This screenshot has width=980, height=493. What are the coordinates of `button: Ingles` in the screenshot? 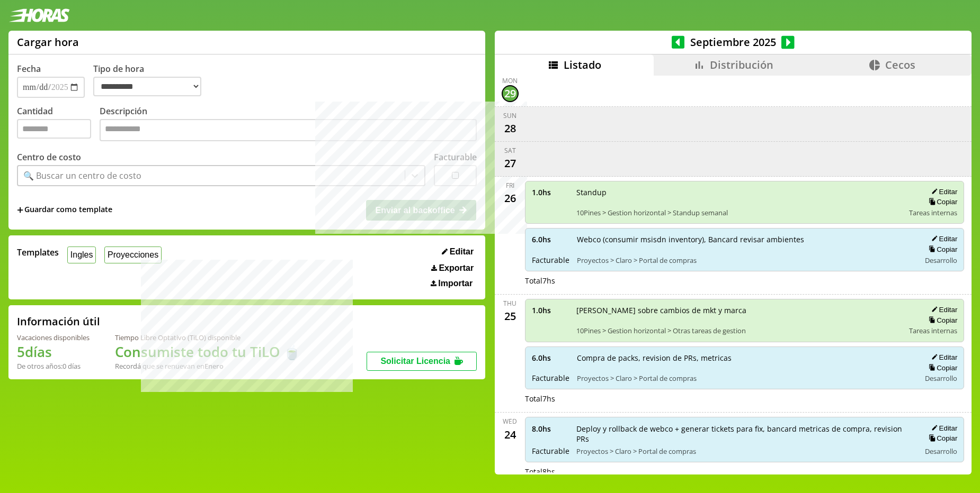 It's located at (82, 255).